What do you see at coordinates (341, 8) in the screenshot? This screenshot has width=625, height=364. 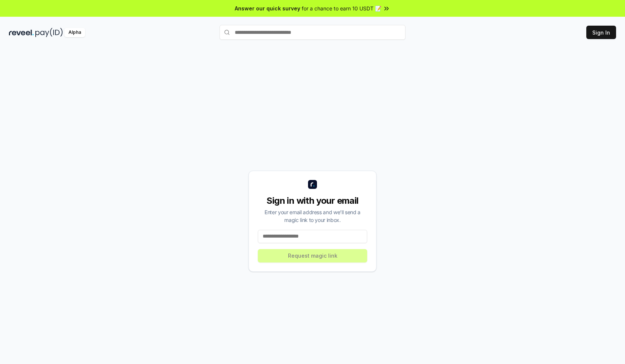 I see `span: for a chance to earn 10 USDT 📝` at bounding box center [341, 8].